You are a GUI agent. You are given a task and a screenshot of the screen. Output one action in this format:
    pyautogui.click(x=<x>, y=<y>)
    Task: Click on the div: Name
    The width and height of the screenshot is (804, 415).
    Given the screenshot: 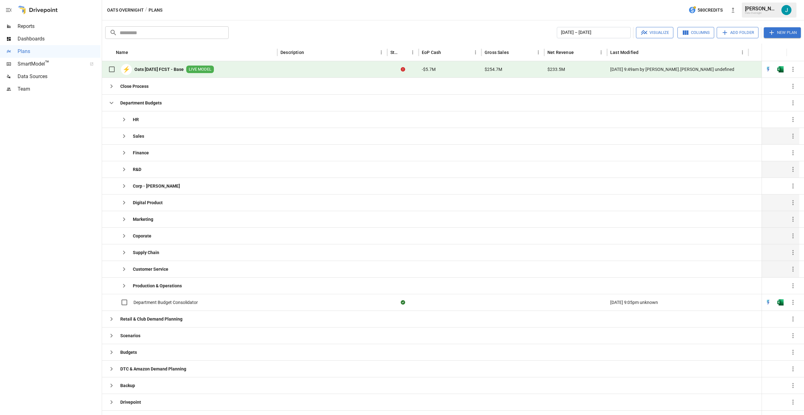 What is the action you would take?
    pyautogui.click(x=122, y=52)
    